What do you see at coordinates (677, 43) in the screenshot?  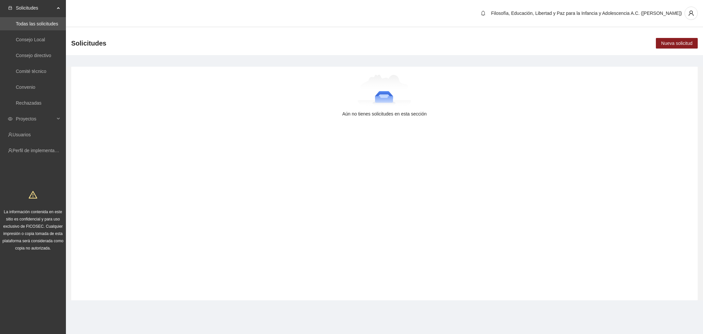 I see `button: Nueva solicitud` at bounding box center [677, 43].